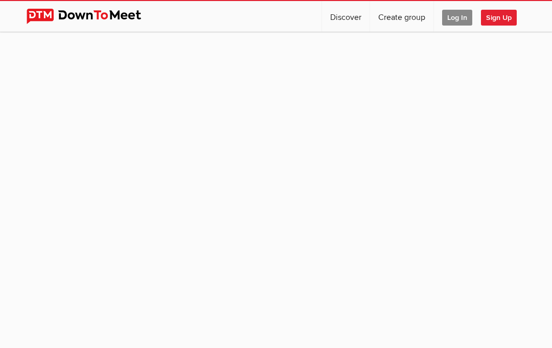  Describe the element at coordinates (402, 16) in the screenshot. I see `a: Create group` at that location.